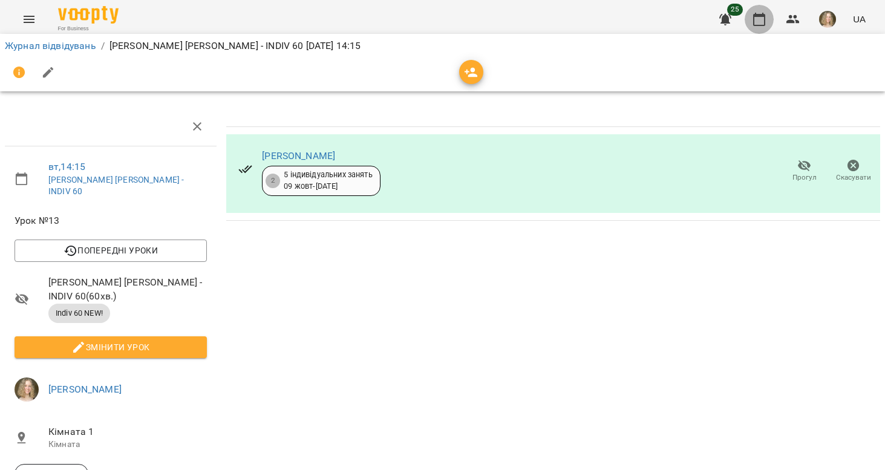 The image size is (885, 470). What do you see at coordinates (853, 177) in the screenshot?
I see `span: Скасувати` at bounding box center [853, 177].